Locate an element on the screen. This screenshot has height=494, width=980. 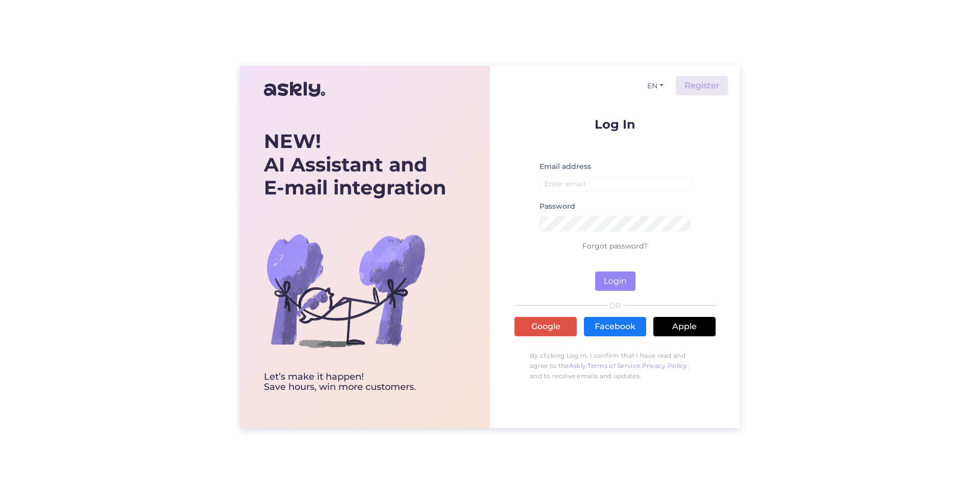
span: OR is located at coordinates (616, 306).